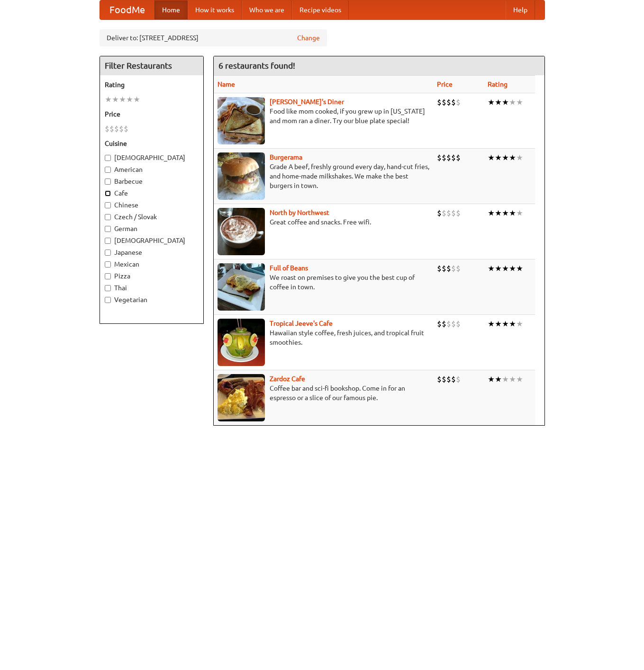  I want to click on a: Price, so click(445, 85).